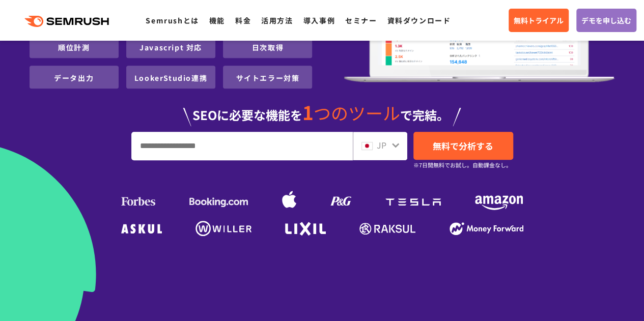  I want to click on input: URL、キーワードを入力してください, so click(242, 146).